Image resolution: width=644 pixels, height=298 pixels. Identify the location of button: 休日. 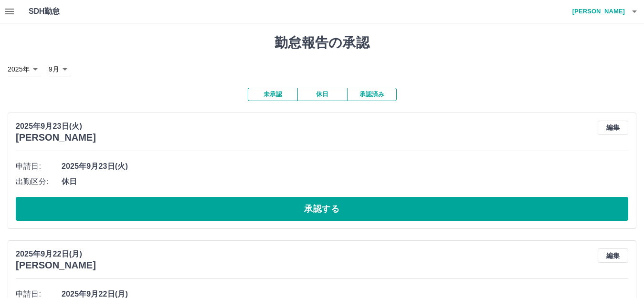
(322, 94).